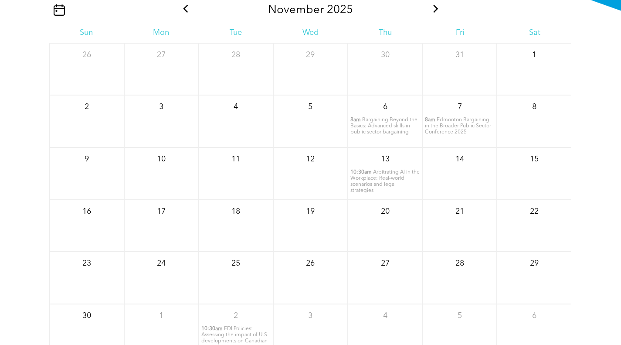 This screenshot has width=621, height=345. I want to click on span: November, so click(296, 10).